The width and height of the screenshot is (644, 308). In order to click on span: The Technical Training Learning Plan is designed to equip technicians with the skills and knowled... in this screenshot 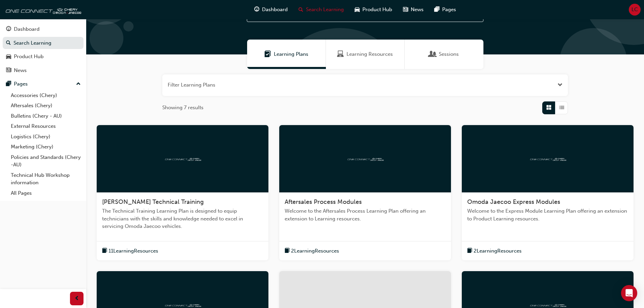, I will do `click(183, 219)`.